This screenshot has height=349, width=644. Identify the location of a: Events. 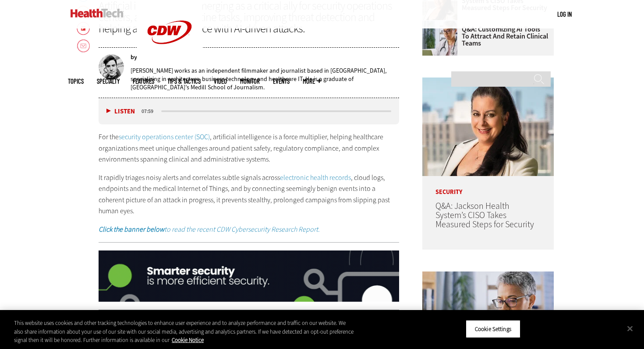
(282, 81).